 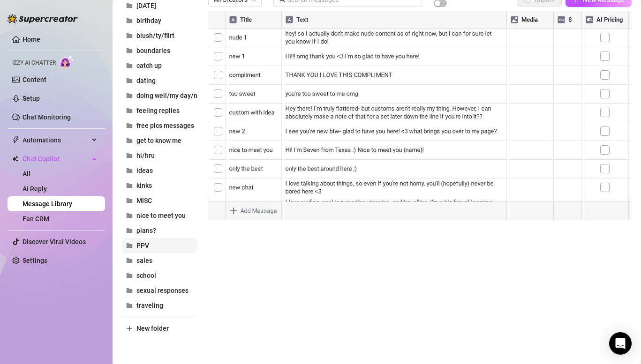 What do you see at coordinates (142, 245) in the screenshot?
I see `span: PPV` at bounding box center [142, 245].